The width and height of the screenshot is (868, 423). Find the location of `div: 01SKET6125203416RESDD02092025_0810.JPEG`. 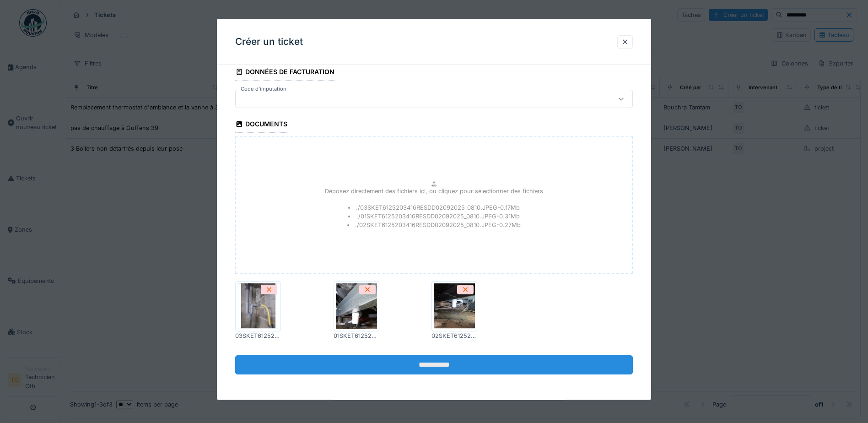

div: 01SKET6125203416RESDD02092025_0810.JPEG is located at coordinates (356, 335).